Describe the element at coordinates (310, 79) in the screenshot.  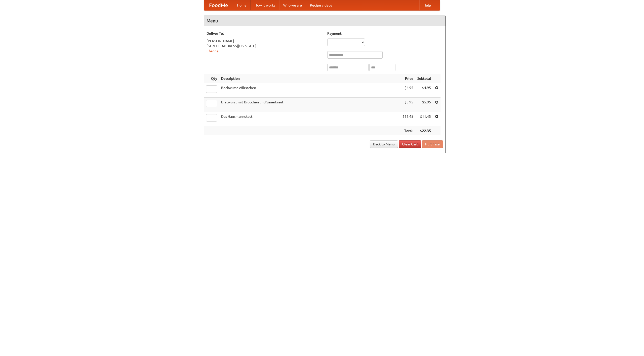
I see `th: Description` at that location.